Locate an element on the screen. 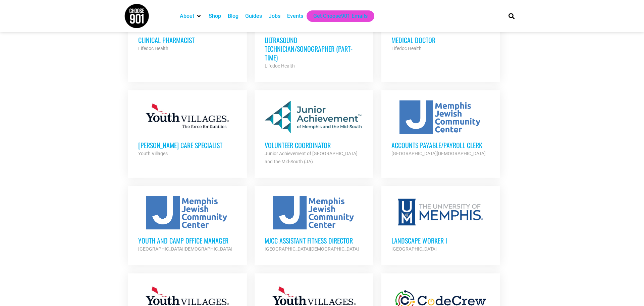 This screenshot has height=306, width=644. a: Blog is located at coordinates (233, 16).